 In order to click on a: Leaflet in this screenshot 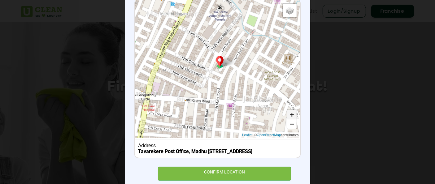, I will do `click(247, 135)`.